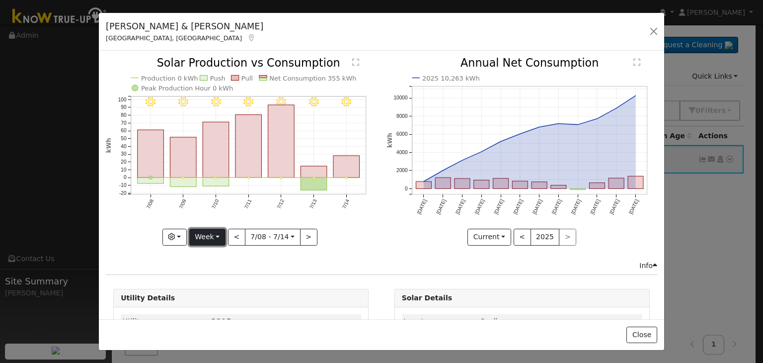 This screenshot has height=363, width=763. I want to click on text: Net Consumption 355 kWh, so click(313, 78).